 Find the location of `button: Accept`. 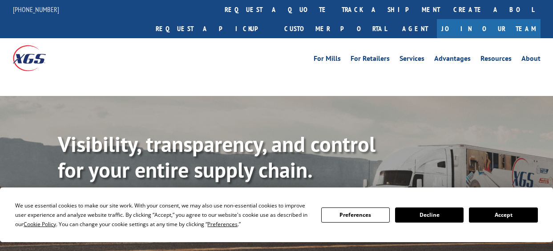

button: Accept is located at coordinates (503, 215).